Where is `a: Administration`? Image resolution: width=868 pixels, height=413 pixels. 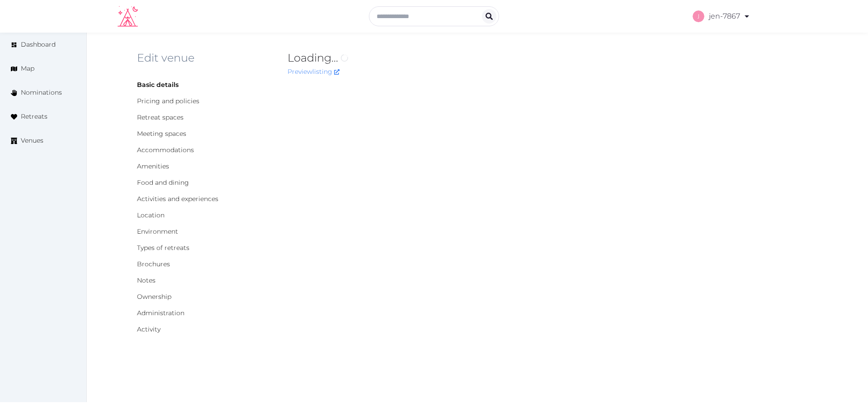
a: Administration is located at coordinates (160, 313).